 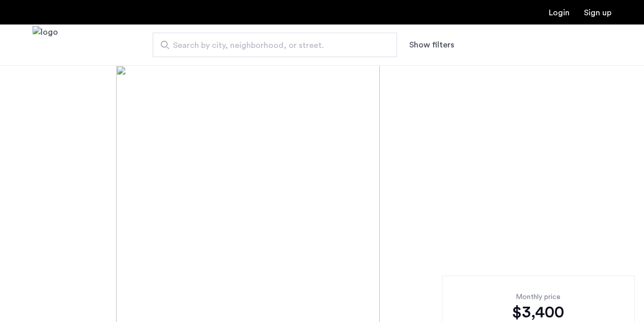 What do you see at coordinates (432, 45) in the screenshot?
I see `button: Show or hide filters` at bounding box center [432, 45].